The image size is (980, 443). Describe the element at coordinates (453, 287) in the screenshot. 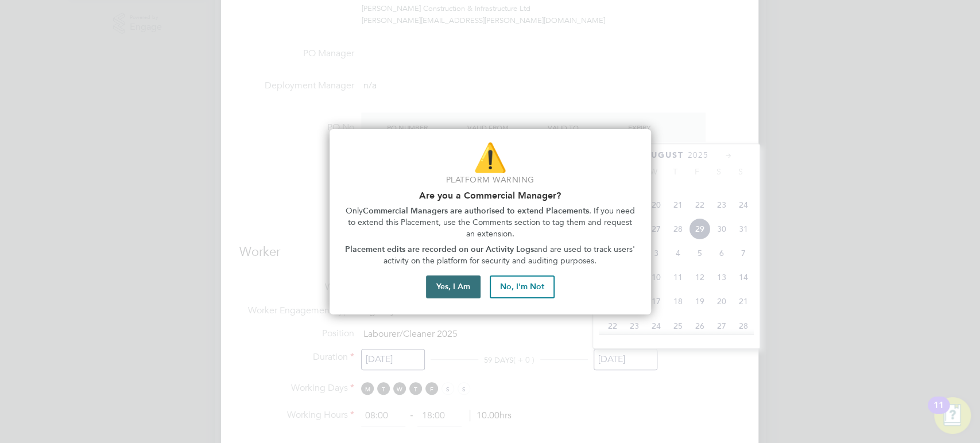

I see `button: Yes, I Am` at that location.